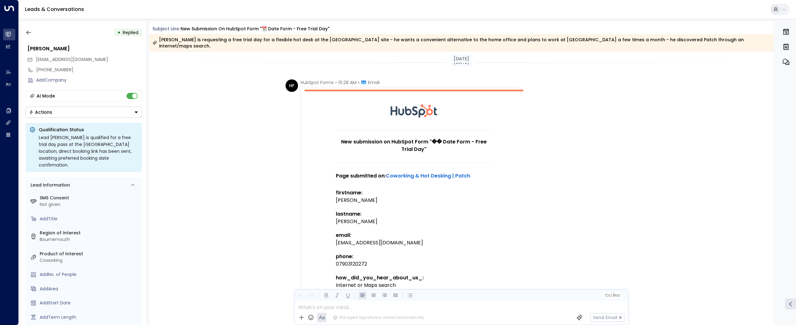 The image size is (796, 325). What do you see at coordinates (300, 295) in the screenshot?
I see `button: Undo` at bounding box center [300, 295].